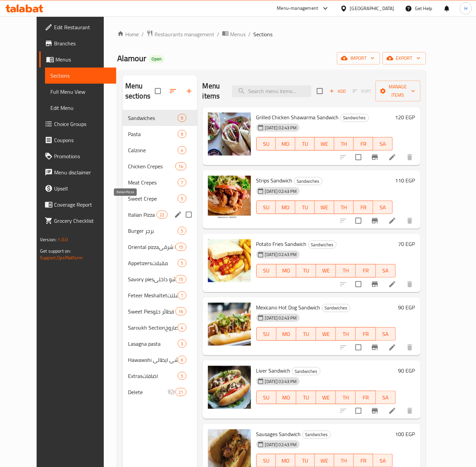 The height and width of the screenshot is (467, 476). Describe the element at coordinates (407, 244) in the screenshot. I see `h6: 70 EGP` at that location.